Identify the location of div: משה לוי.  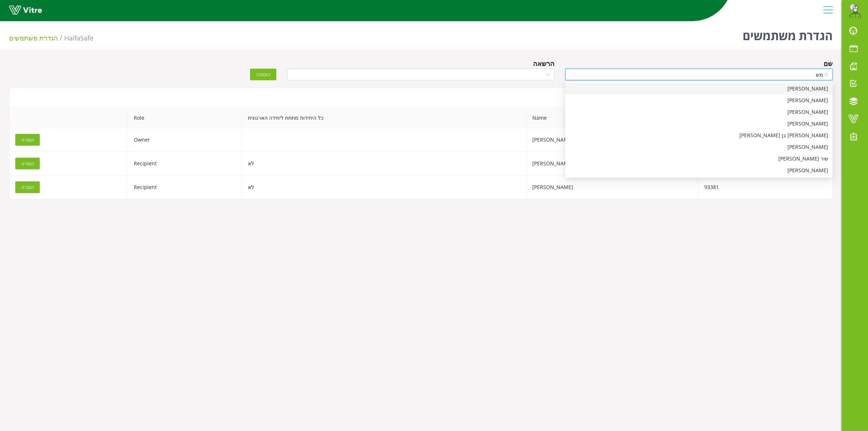
(699, 100).